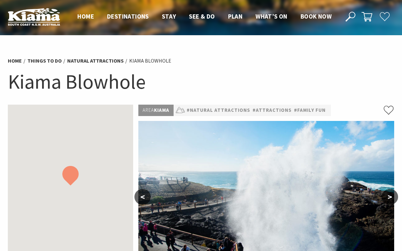  What do you see at coordinates (156, 110) in the screenshot?
I see `p: Kiama` at bounding box center [156, 110].